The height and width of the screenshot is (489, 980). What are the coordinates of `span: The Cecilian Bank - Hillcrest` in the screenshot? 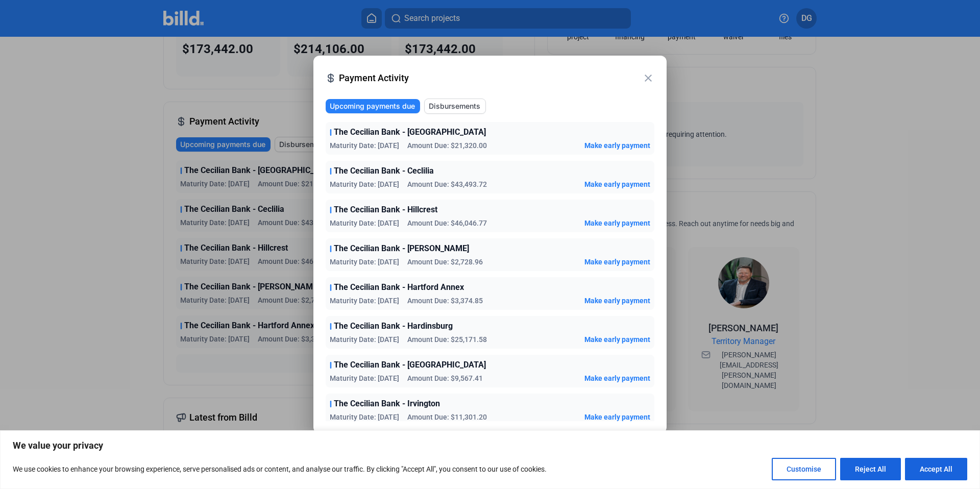 It's located at (385, 210).